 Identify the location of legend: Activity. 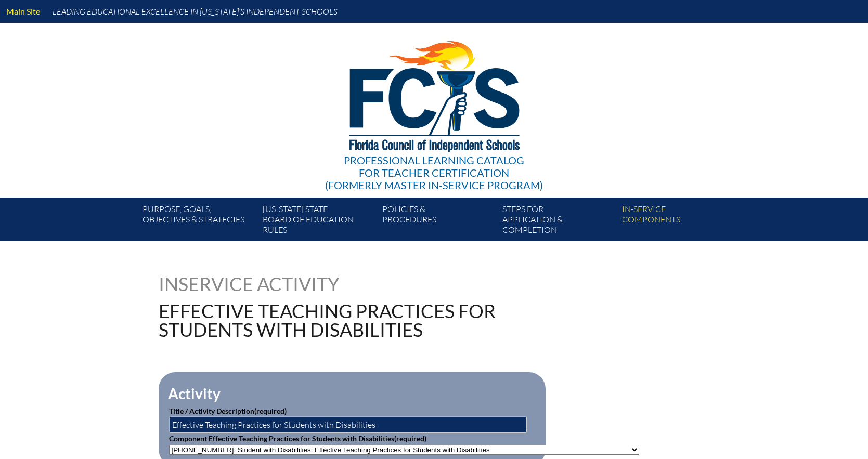
(194, 394).